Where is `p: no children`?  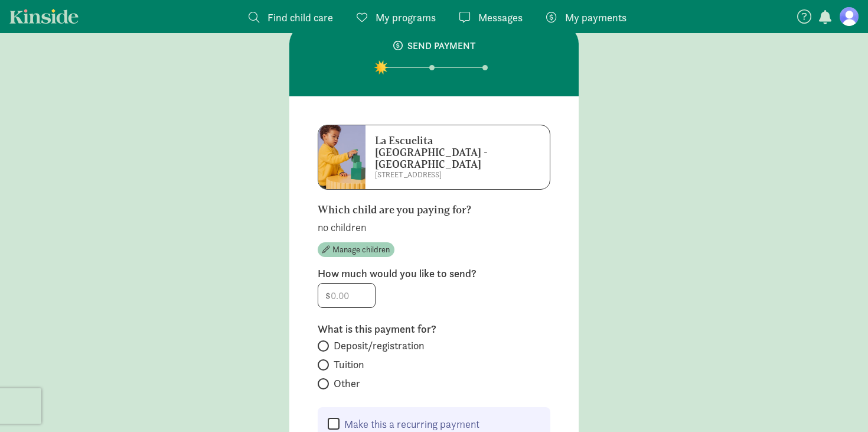
p: no children is located at coordinates (434, 227).